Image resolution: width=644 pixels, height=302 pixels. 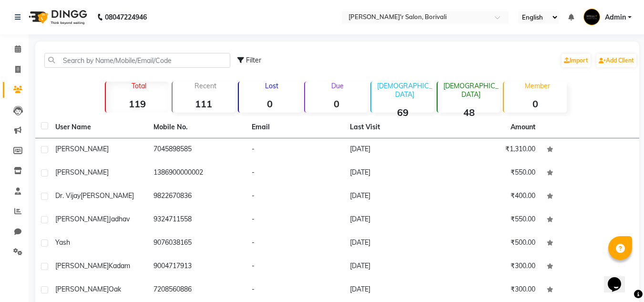 I want to click on th: User Name, so click(x=99, y=127).